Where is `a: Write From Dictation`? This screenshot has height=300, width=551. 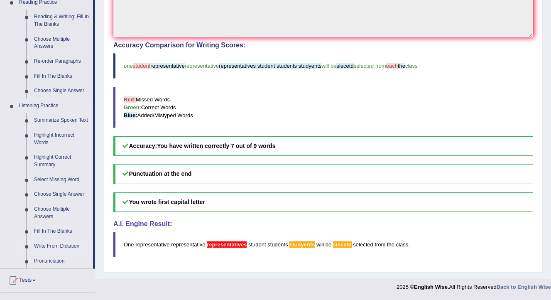
a: Write From Dictation is located at coordinates (61, 246).